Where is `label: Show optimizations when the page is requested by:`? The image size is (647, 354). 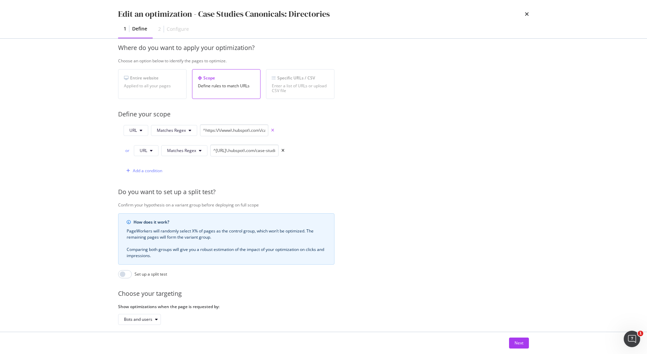 label: Show optimizations when the page is requested by: is located at coordinates (226, 306).